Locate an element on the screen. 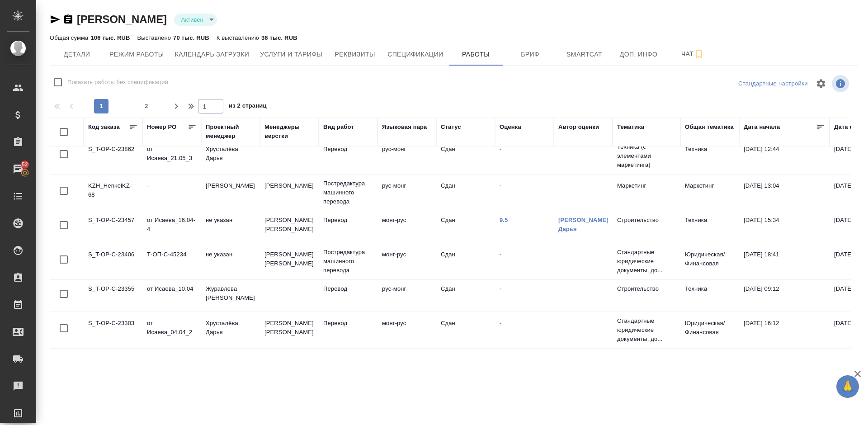 The width and height of the screenshot is (868, 425). td: S_T-OP-C-23457 is located at coordinates (113, 227).